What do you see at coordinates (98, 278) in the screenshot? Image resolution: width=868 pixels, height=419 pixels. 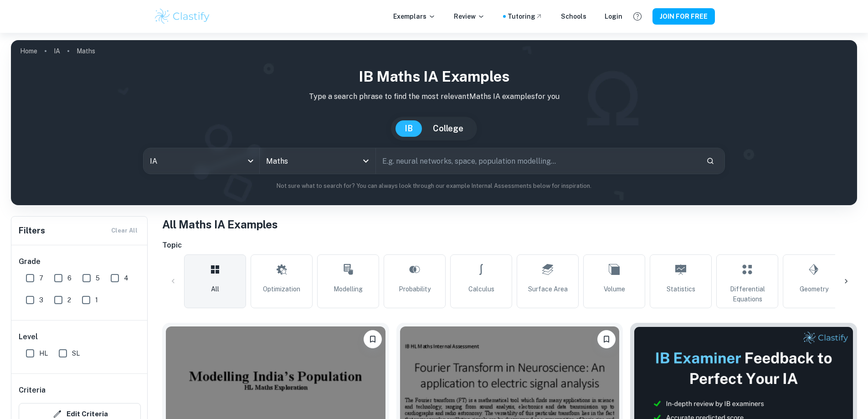 I see `span: 5` at bounding box center [98, 278].